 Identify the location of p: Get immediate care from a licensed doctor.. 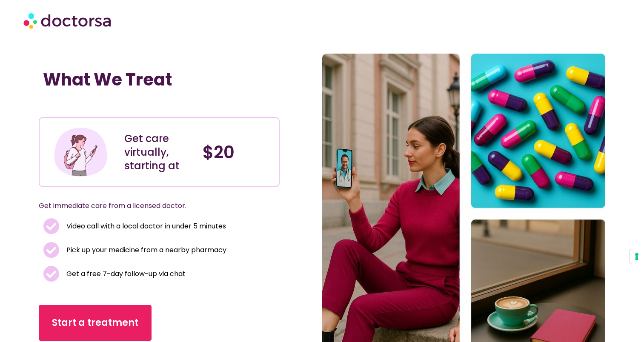
(149, 206).